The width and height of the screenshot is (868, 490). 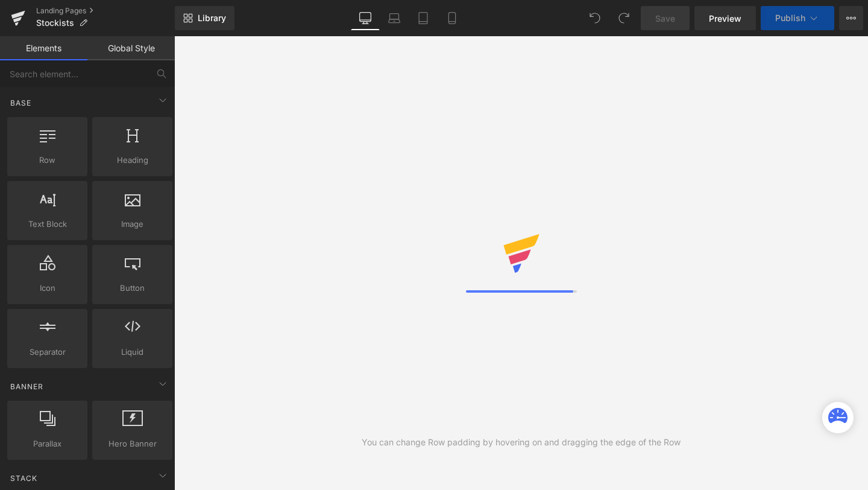 What do you see at coordinates (394, 18) in the screenshot?
I see `a: Laptop` at bounding box center [394, 18].